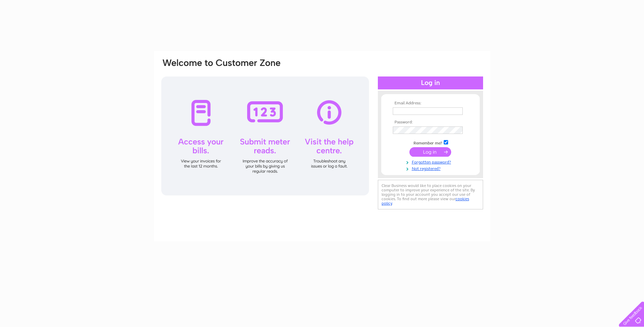 Image resolution: width=644 pixels, height=327 pixels. What do you see at coordinates (430, 142) in the screenshot?
I see `td: Remember me?` at bounding box center [430, 142].